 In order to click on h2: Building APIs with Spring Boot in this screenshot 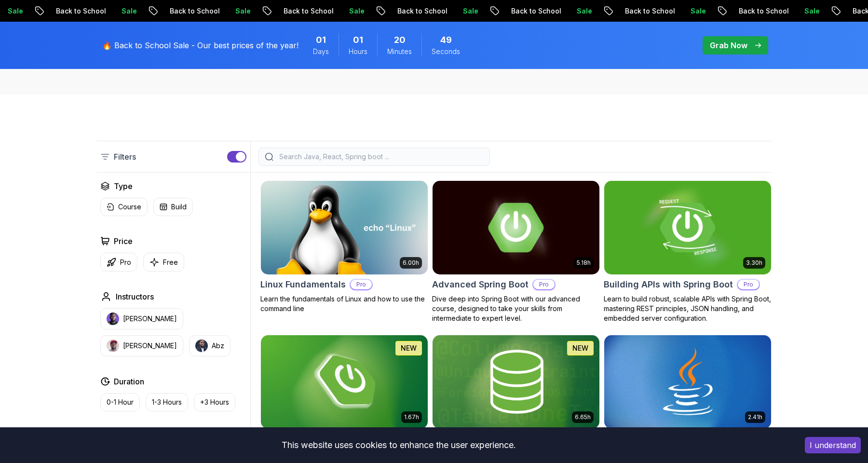, I will do `click(668, 285)`.